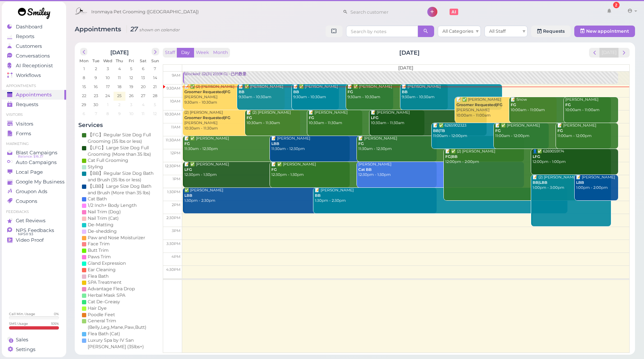 The width and height of the screenshot is (644, 359). Describe the element at coordinates (202, 52) in the screenshot. I see `button: Week` at that location.